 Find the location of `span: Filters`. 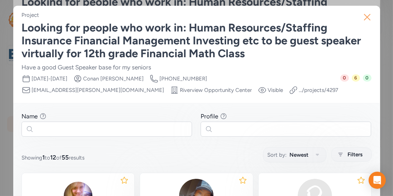

span: Filters is located at coordinates (355, 155).